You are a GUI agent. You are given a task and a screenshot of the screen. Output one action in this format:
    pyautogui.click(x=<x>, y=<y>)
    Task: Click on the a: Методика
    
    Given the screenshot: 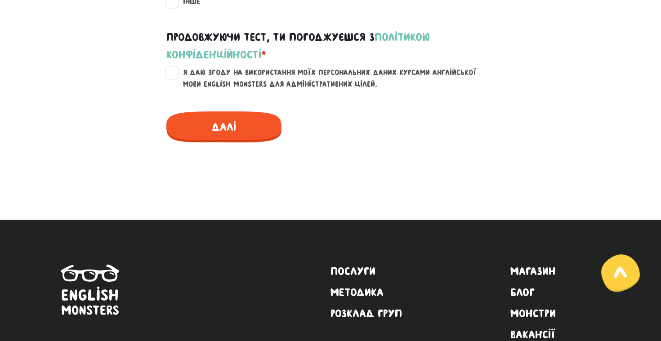 What is the action you would take?
    pyautogui.click(x=366, y=292)
    